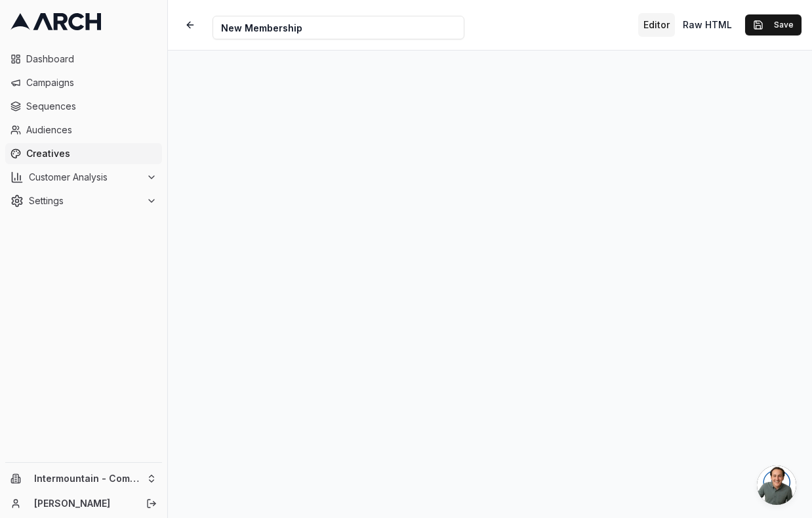  Describe the element at coordinates (774, 25) in the screenshot. I see `button: Save` at that location.